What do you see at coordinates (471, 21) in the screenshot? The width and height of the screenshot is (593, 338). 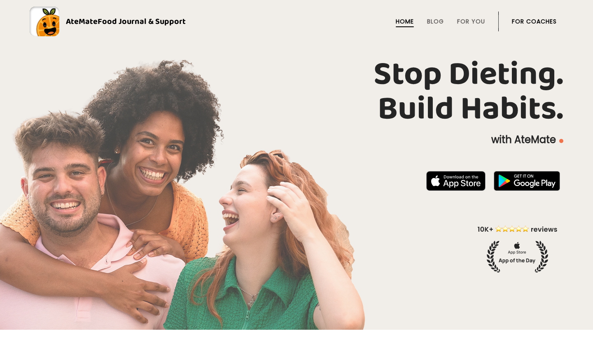 I see `a: For You` at bounding box center [471, 21].